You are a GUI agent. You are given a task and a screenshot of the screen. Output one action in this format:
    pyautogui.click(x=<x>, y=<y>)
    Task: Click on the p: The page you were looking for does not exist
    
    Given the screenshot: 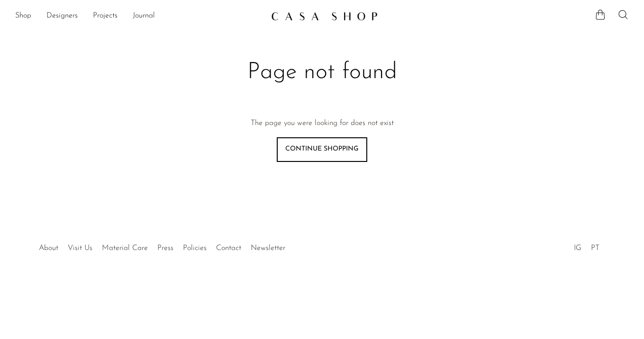 What is the action you would take?
    pyautogui.click(x=322, y=124)
    